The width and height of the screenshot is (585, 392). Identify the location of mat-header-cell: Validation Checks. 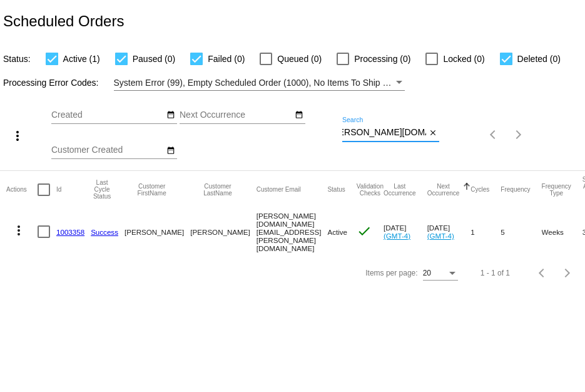
(370, 190).